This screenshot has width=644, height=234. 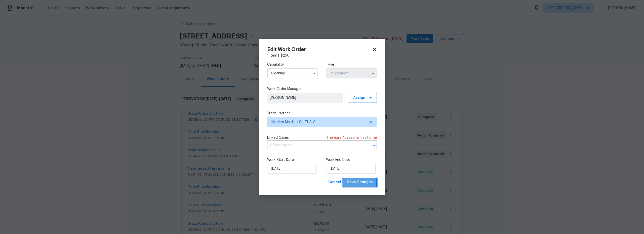 I want to click on input: Select cases, so click(x=315, y=145).